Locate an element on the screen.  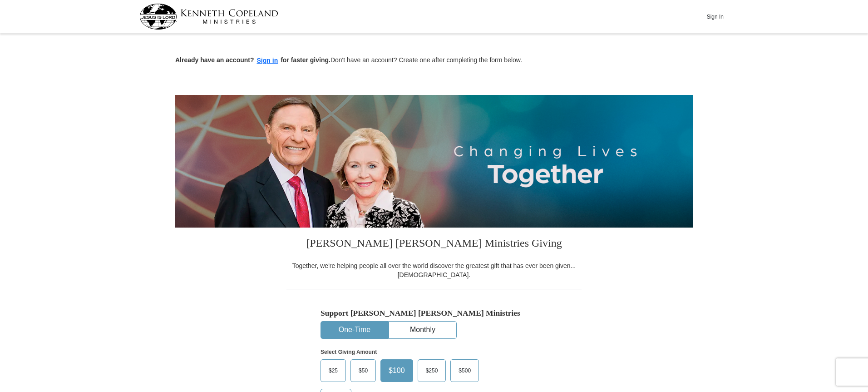
span: $100 is located at coordinates (396, 371).